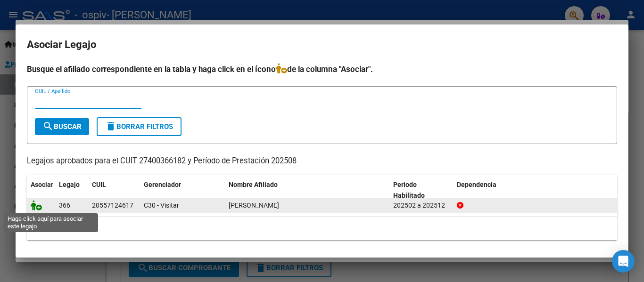 Image resolution: width=644 pixels, height=282 pixels. I want to click on button: Borrar Filtros, so click(139, 126).